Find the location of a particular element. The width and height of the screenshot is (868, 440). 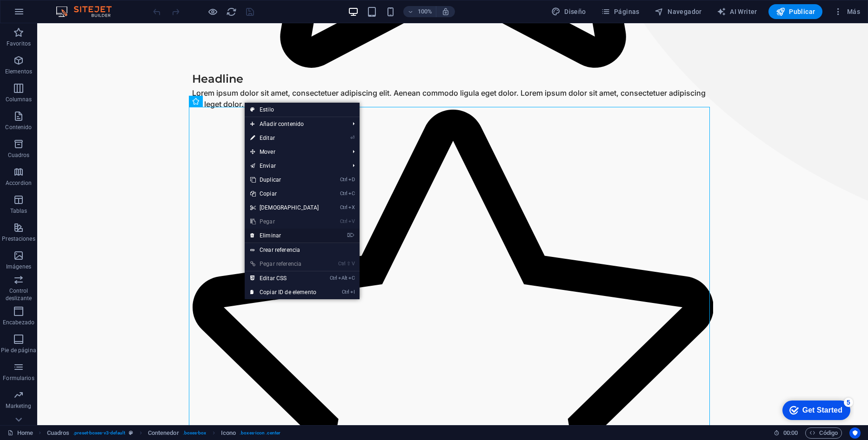

div: 5 is located at coordinates (73, 7).